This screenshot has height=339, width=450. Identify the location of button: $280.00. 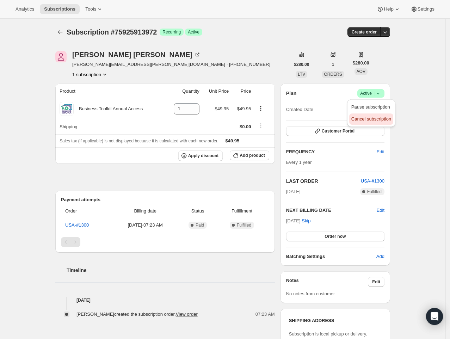
(302, 65).